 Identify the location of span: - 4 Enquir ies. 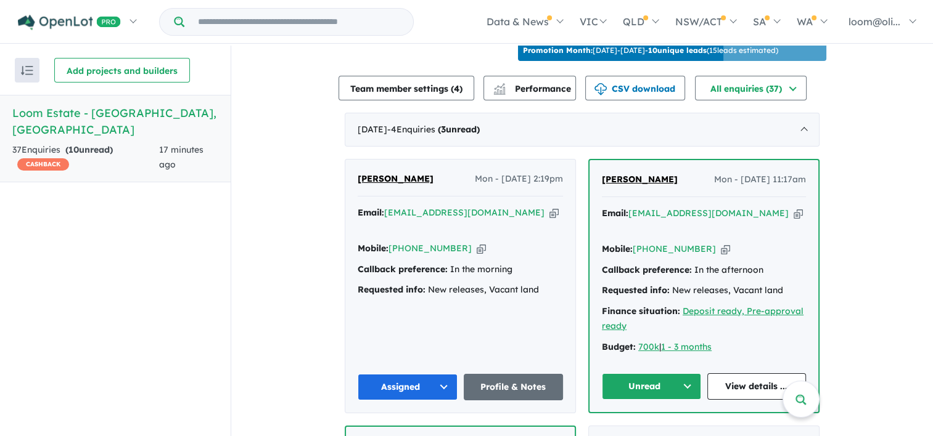
(433, 129).